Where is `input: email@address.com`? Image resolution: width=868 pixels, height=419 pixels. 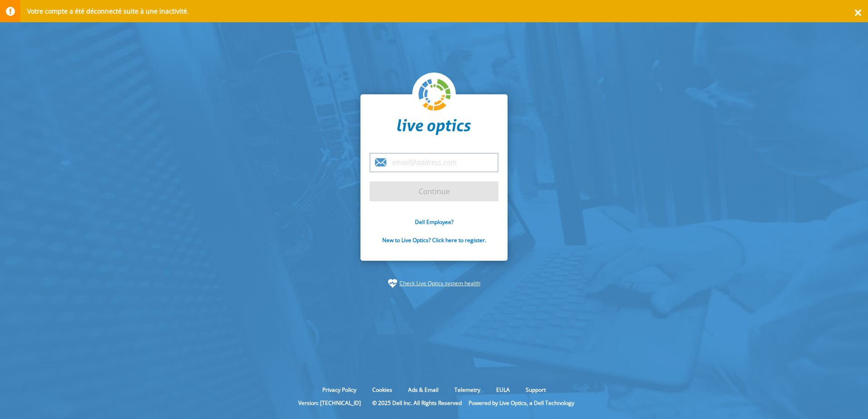
input: email@address.com is located at coordinates (434, 162).